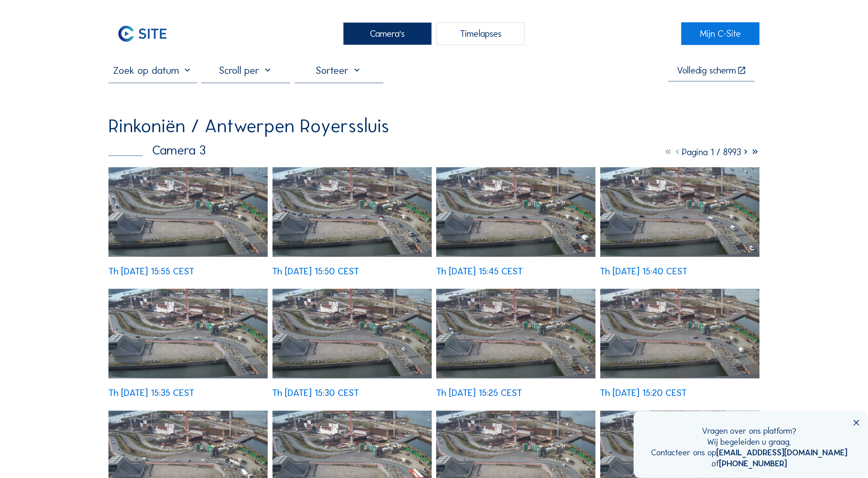  I want to click on span: Pagina 1 / 8993, so click(712, 152).